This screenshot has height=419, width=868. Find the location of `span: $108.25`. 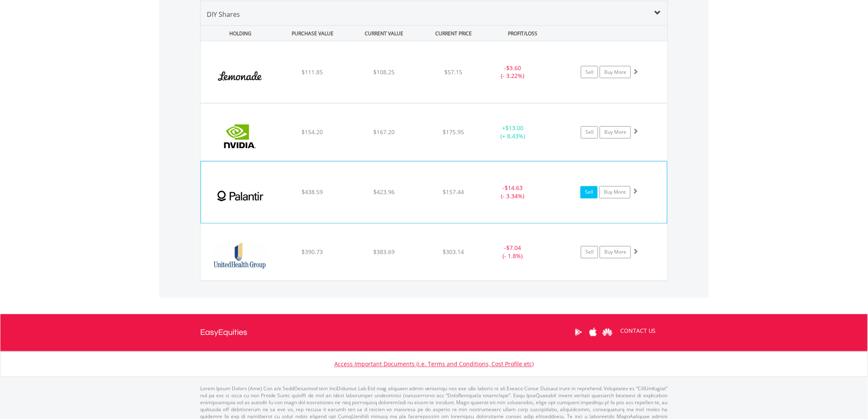

span: $108.25 is located at coordinates (384, 72).